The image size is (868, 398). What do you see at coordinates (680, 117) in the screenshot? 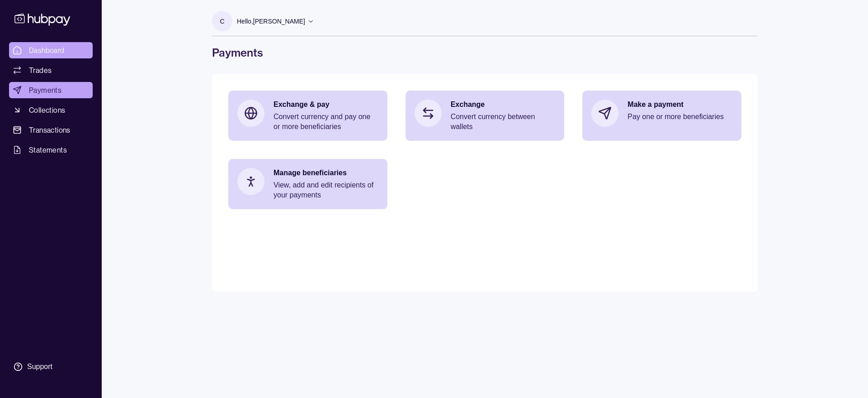
I see `p: Pay one or more beneficiaries` at bounding box center [680, 117].